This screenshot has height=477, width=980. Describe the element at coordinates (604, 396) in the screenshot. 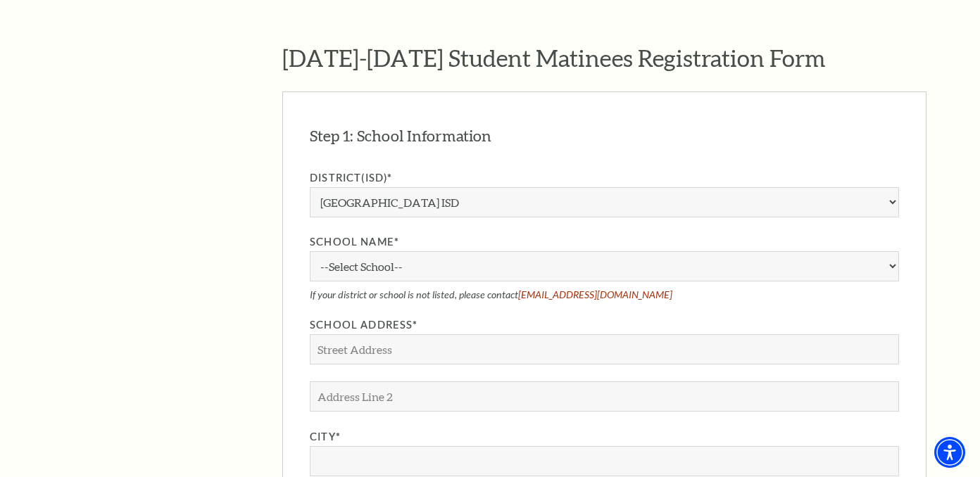

I see `input: Address Line 2` at that location.